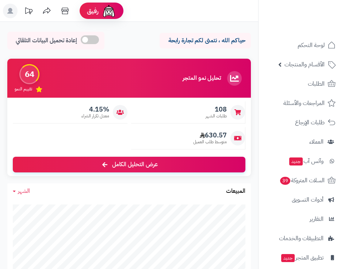  I want to click on span: عرض التحليل الكامل, so click(135, 164).